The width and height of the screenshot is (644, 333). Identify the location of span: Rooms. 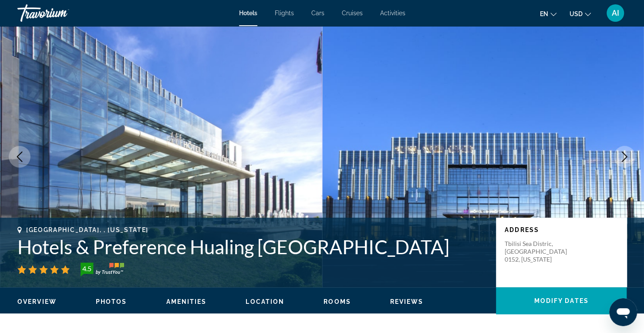
(337, 301).